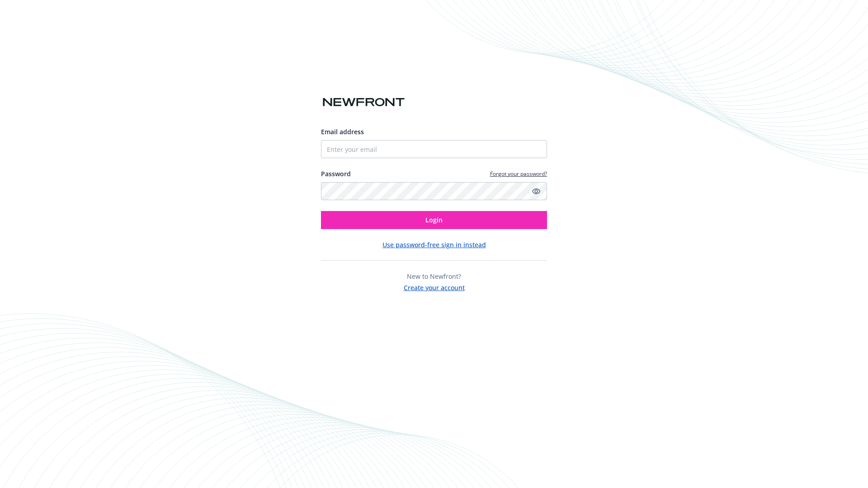 The width and height of the screenshot is (868, 488). I want to click on label: Password, so click(336, 173).